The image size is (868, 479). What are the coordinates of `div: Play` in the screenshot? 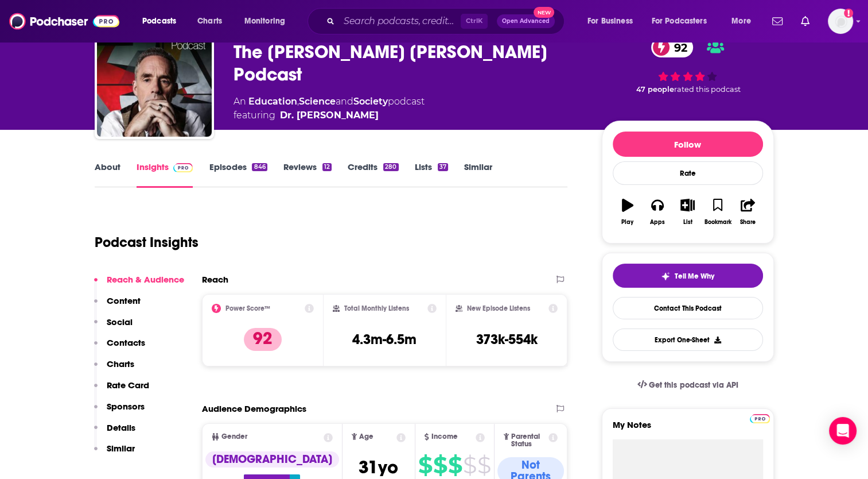 It's located at (627, 222).